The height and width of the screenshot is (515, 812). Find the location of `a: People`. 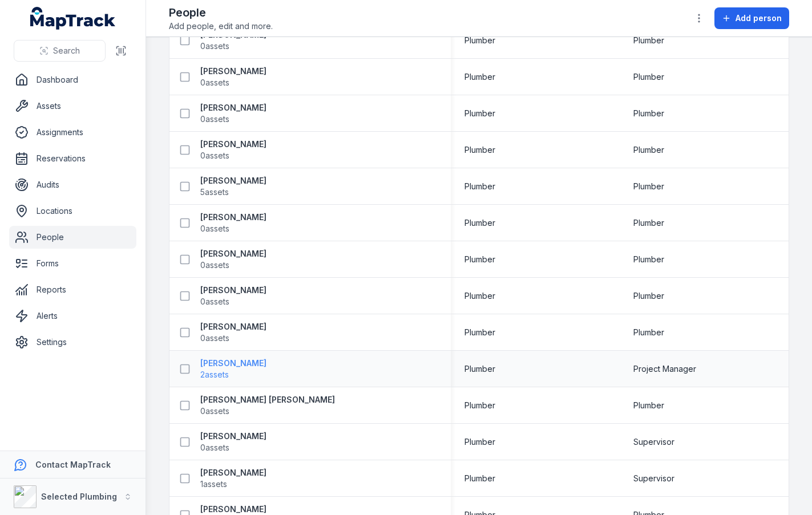

a: People is located at coordinates (73, 238).